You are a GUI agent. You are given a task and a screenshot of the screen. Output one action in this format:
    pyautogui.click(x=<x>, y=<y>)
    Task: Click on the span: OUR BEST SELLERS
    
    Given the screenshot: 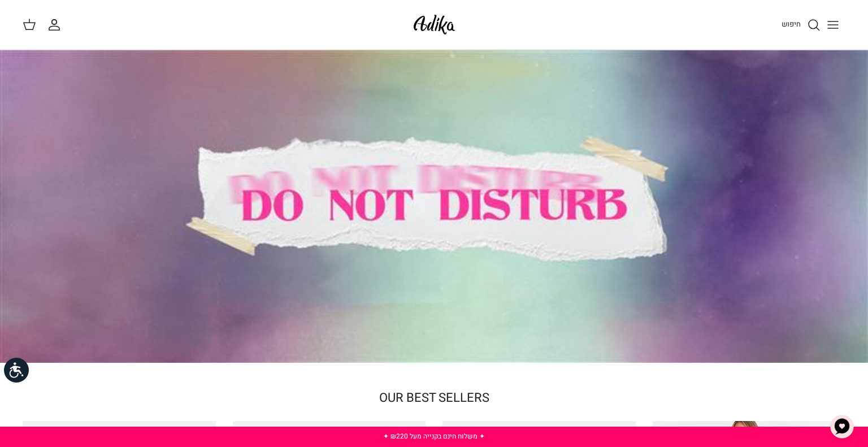 What is the action you would take?
    pyautogui.click(x=434, y=398)
    